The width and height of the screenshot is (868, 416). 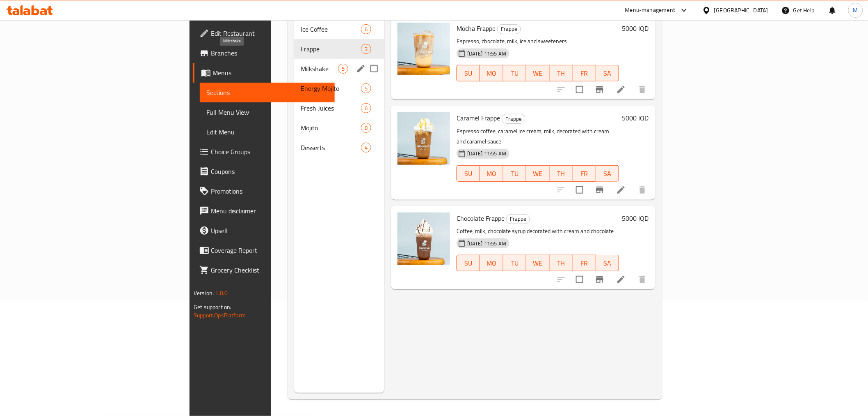 I want to click on img: Caramel Frappe, so click(x=424, y=138).